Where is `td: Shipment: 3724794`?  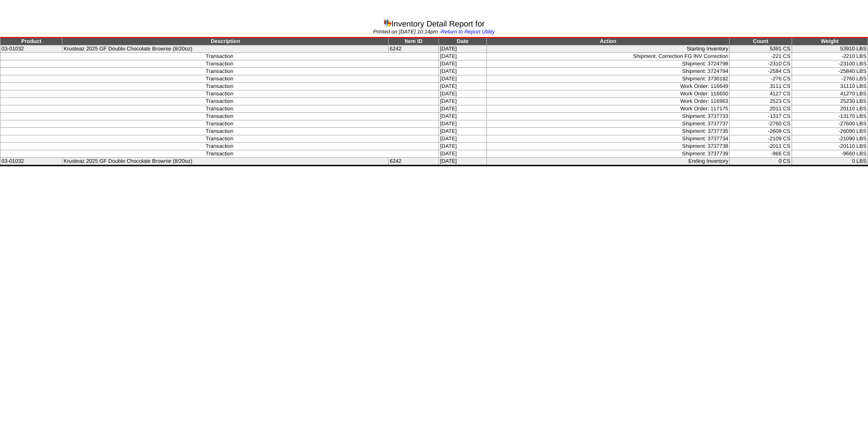 td: Shipment: 3724794 is located at coordinates (608, 72).